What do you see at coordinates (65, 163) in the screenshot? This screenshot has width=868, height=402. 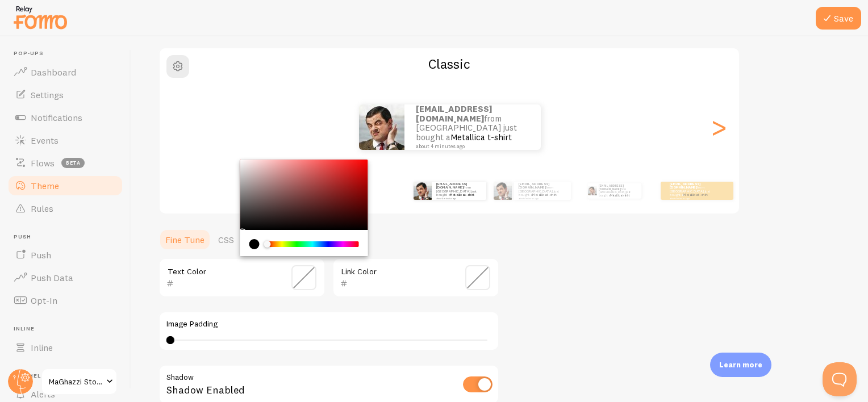 I see `a: Flows beta` at bounding box center [65, 163].